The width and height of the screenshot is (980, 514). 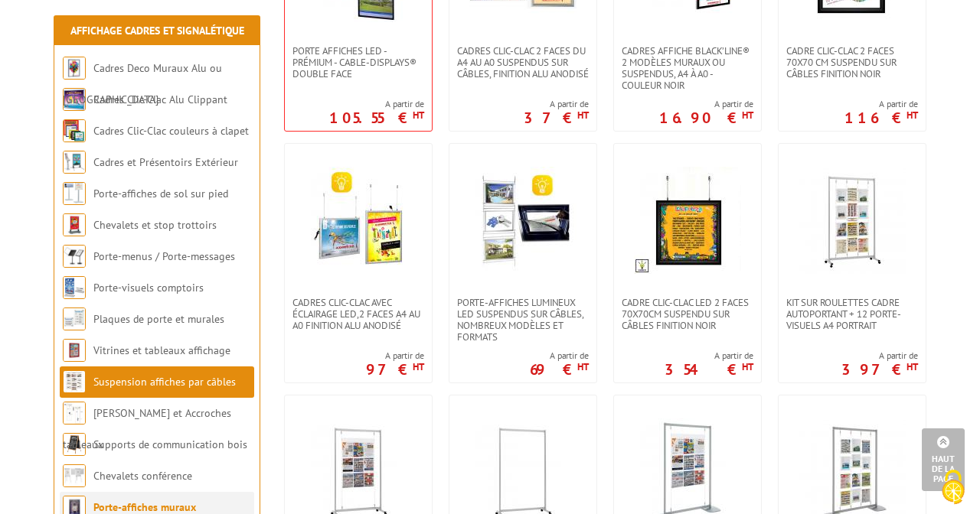 What do you see at coordinates (74, 319) in the screenshot?
I see `img: Plaques de porte et murales` at bounding box center [74, 319].